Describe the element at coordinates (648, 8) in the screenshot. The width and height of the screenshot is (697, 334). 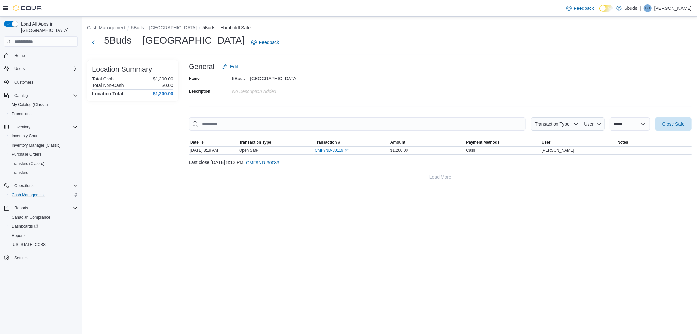
I see `div: Dan Beaudry` at that location.